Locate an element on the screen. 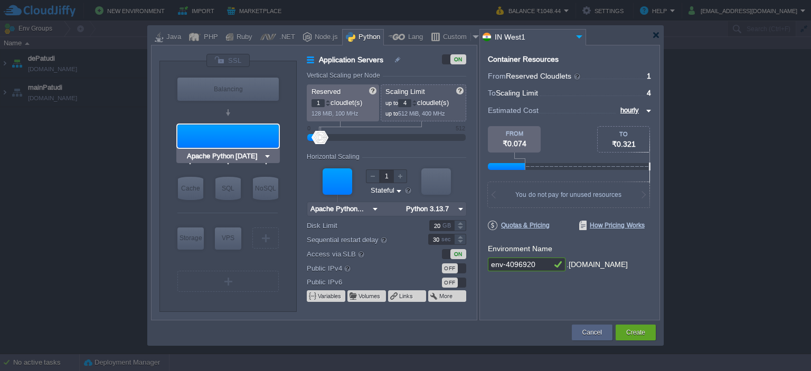 This screenshot has height=371, width=811. div: Horizontal Scaling is located at coordinates (334, 157).